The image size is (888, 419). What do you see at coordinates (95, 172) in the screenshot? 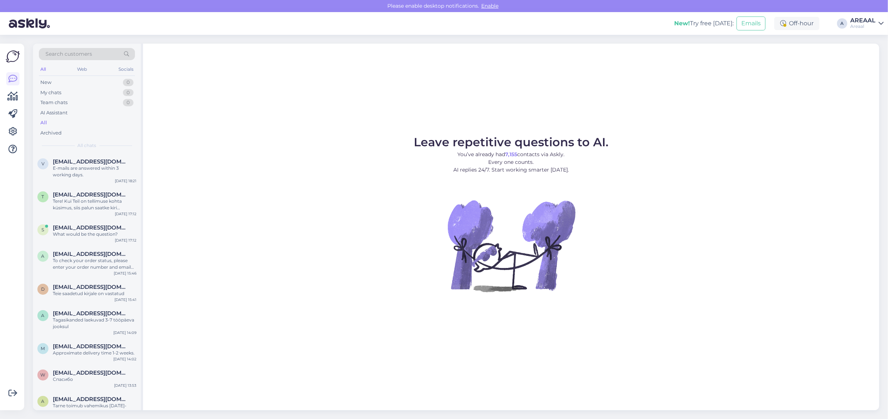
I see `div: E-mails are answered within 3 working days.` at bounding box center [95, 172].